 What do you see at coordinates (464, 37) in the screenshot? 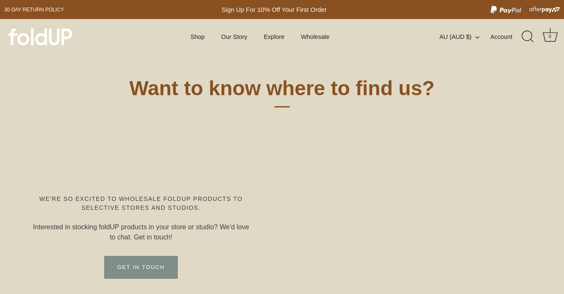
I see `button: AU (AUD $)` at bounding box center [464, 37].